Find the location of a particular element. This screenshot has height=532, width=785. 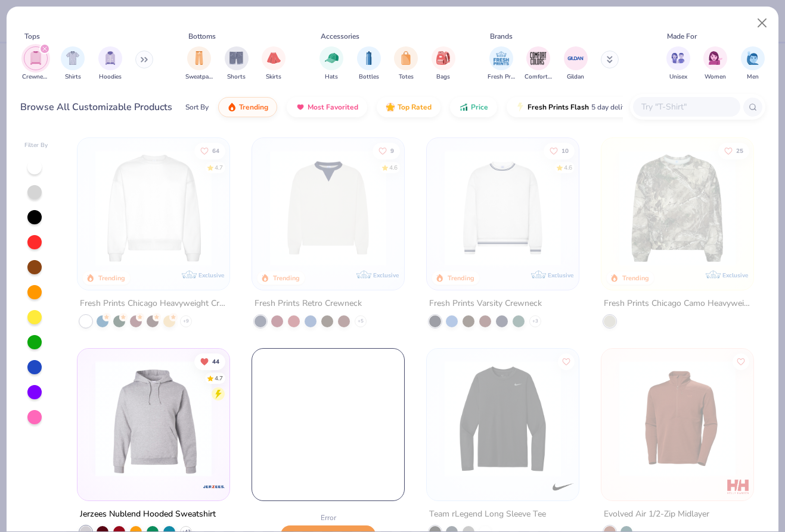

div: filter for Unisex is located at coordinates (678, 64).